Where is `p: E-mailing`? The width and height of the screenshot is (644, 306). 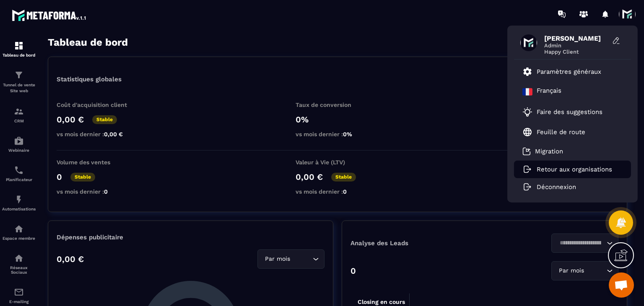
p: E-mailing is located at coordinates (19, 302).